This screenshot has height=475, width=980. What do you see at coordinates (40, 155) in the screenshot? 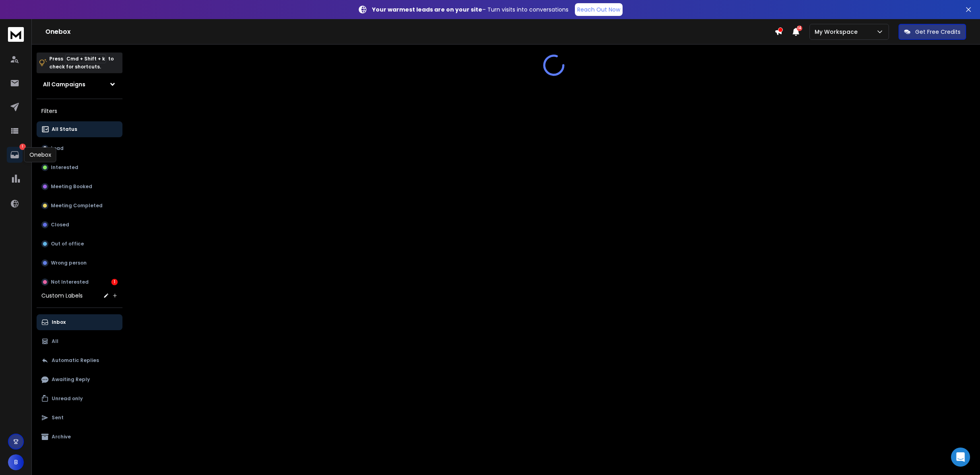
I see `div: Onebox` at bounding box center [40, 155].